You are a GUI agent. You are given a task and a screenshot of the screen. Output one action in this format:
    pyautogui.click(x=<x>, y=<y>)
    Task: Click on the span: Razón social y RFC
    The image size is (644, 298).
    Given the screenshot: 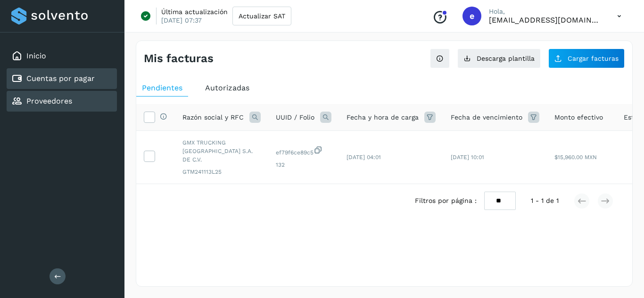 What is the action you would take?
    pyautogui.click(x=213, y=117)
    